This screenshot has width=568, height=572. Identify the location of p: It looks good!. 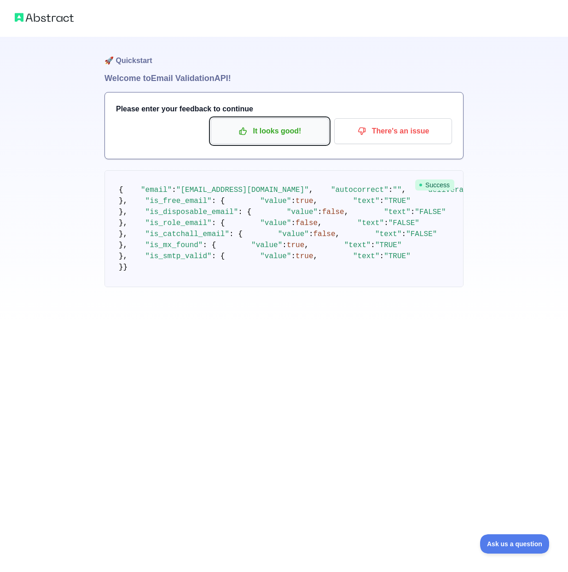
(270, 131).